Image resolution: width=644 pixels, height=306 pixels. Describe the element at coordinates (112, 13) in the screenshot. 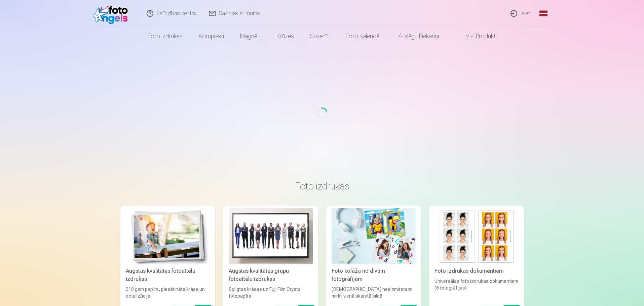

I see `img: /fa1` at that location.